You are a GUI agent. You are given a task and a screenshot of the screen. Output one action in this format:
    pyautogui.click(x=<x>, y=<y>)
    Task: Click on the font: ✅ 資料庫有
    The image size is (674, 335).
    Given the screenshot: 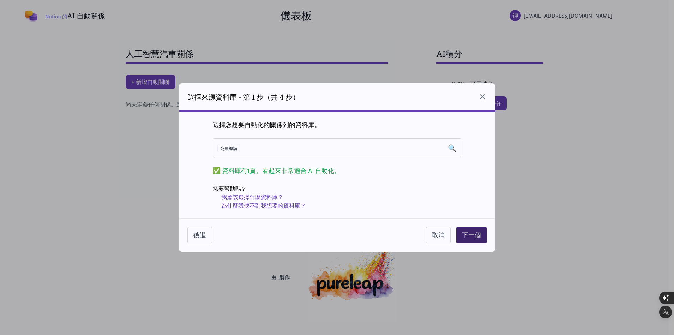 What is the action you would take?
    pyautogui.click(x=230, y=171)
    